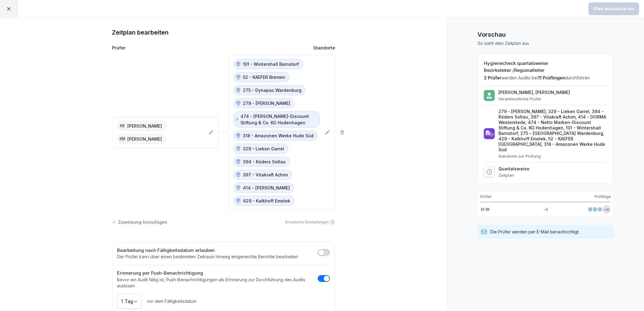 The image size is (644, 311). I want to click on div: Plan aktualisieren, so click(614, 9).